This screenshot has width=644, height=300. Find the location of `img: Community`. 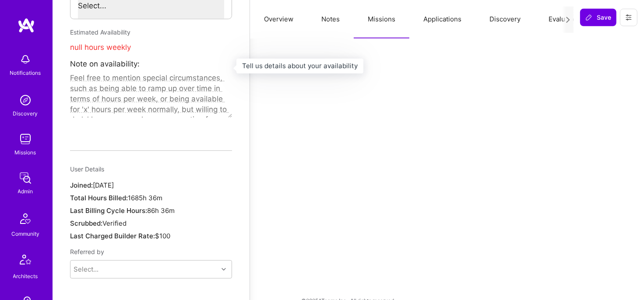

img: Community is located at coordinates (26, 218).